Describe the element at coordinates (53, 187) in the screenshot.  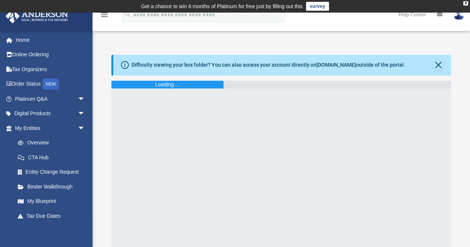
I see `a: Binder Walkthrough` at that location.